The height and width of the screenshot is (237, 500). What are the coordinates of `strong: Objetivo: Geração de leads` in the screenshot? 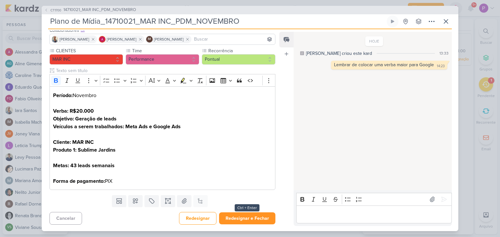 It's located at (85, 119).